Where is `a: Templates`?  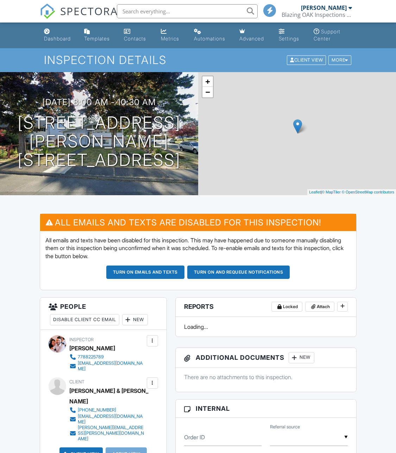 a: Templates is located at coordinates (98, 35).